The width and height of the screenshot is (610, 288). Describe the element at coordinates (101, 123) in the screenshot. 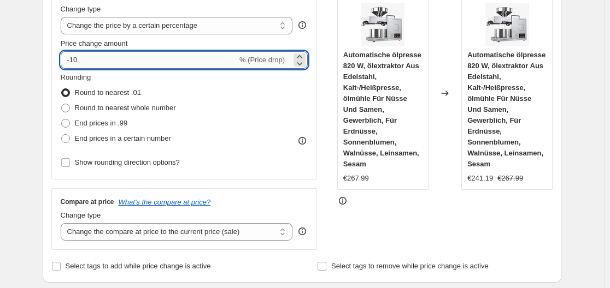

I see `span: End prices in .99` at that location.